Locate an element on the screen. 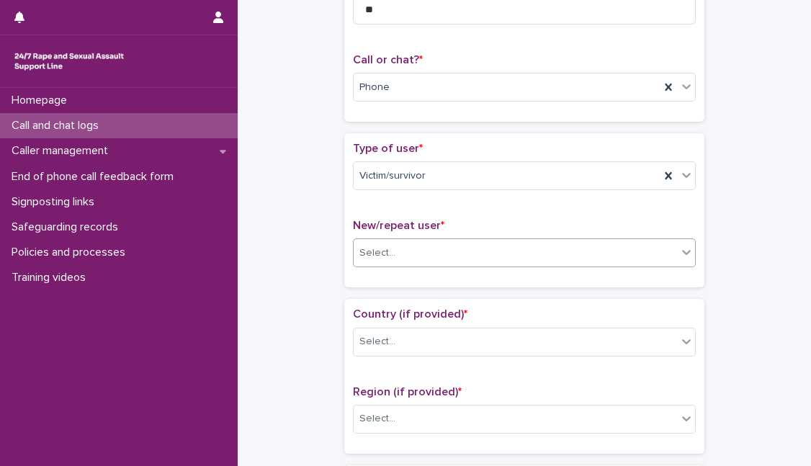 The height and width of the screenshot is (466, 811). span: Phone is located at coordinates (375, 87).